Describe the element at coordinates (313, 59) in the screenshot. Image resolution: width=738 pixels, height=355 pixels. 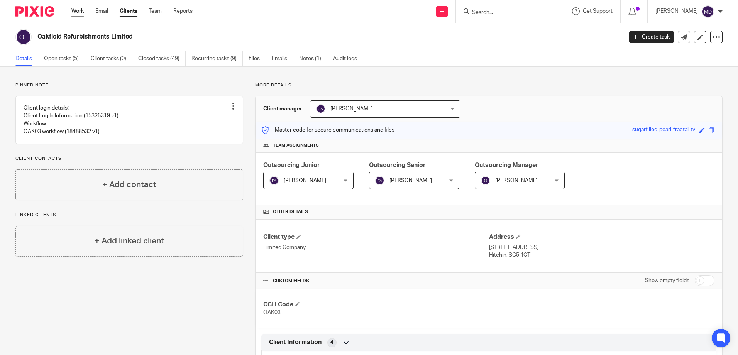
I see `a: Notes (1)` at that location.